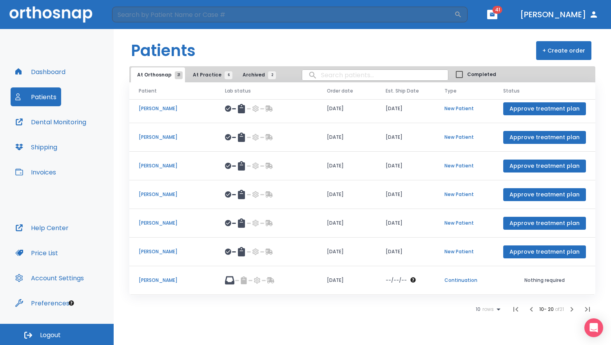  I want to click on span: Est. Ship Date, so click(402, 91).